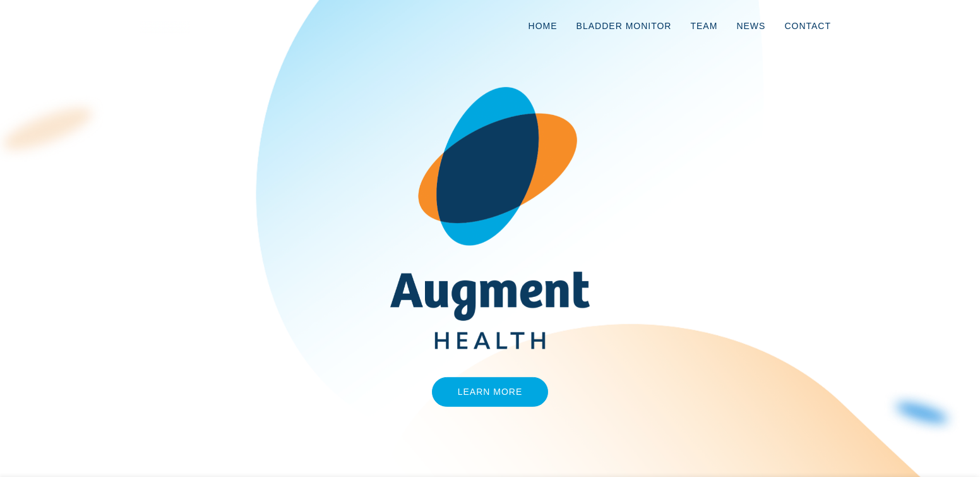  What do you see at coordinates (623, 26) in the screenshot?
I see `a: Bladder Monitor` at bounding box center [623, 26].